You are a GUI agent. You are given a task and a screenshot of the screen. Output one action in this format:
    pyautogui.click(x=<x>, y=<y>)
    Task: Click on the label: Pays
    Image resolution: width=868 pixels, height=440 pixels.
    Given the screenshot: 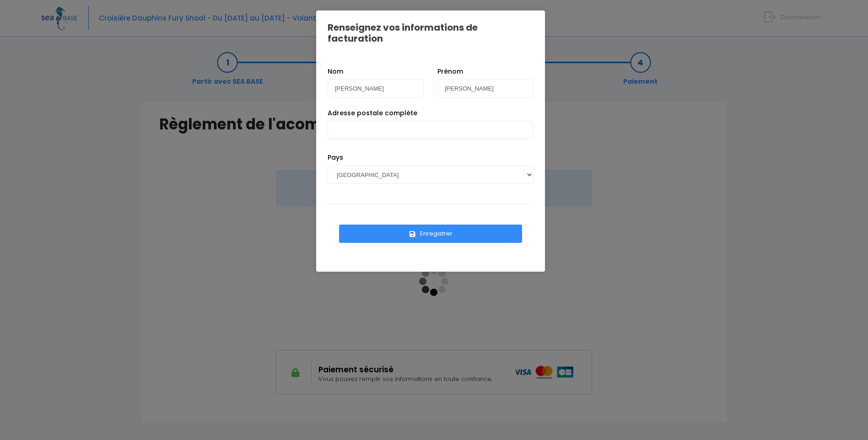 What is the action you would take?
    pyautogui.click(x=335, y=157)
    